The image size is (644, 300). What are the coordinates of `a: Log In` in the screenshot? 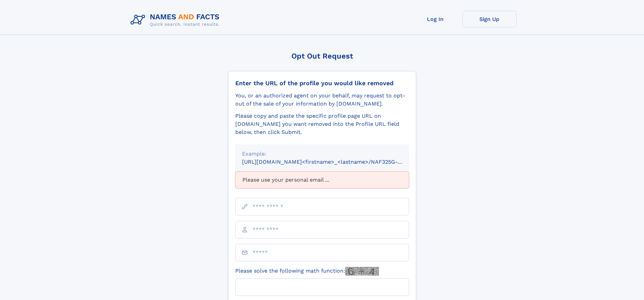 It's located at (436, 19).